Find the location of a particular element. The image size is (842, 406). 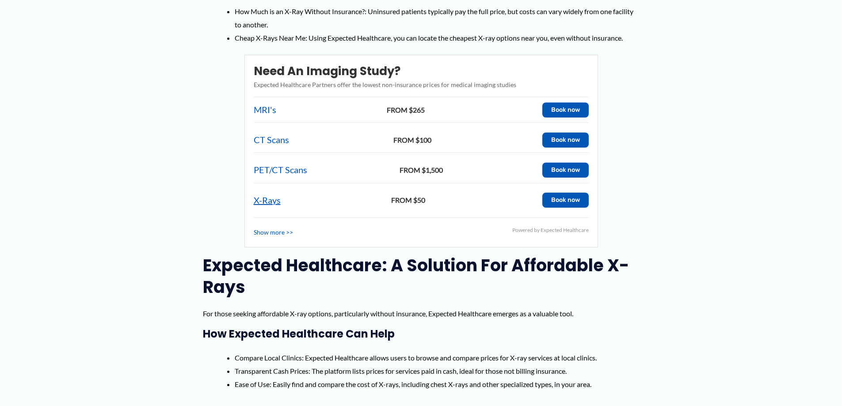

p: Expected Healthcare Partners offer the lowest non-insurance prices for medical imaging studies is located at coordinates (421, 85).